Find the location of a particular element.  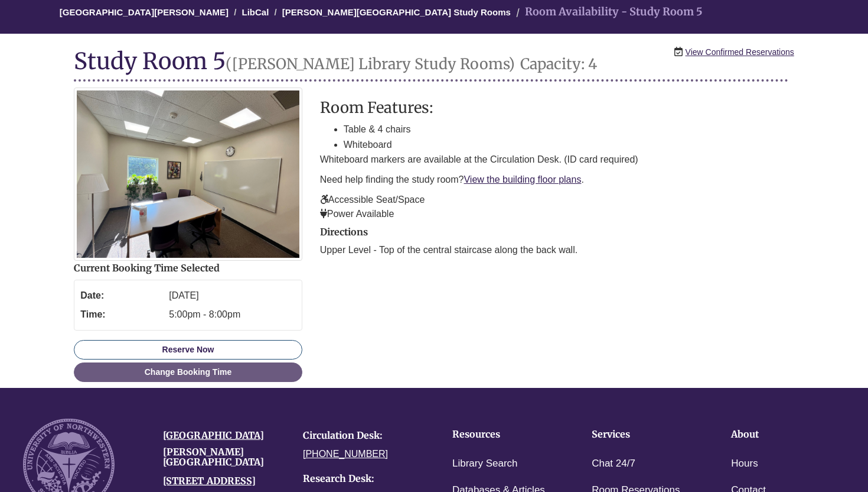

a: View Confirmed Reservations is located at coordinates (740, 52).